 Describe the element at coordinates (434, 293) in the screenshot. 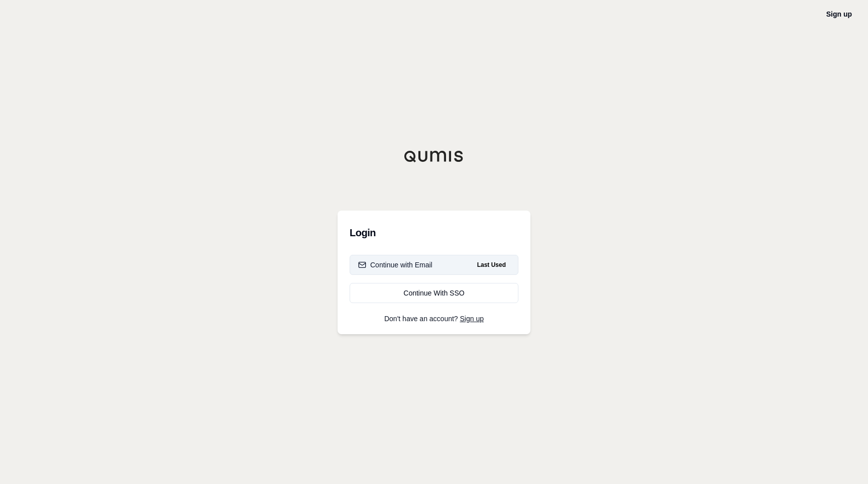

I see `div: Continue With SSO` at that location.